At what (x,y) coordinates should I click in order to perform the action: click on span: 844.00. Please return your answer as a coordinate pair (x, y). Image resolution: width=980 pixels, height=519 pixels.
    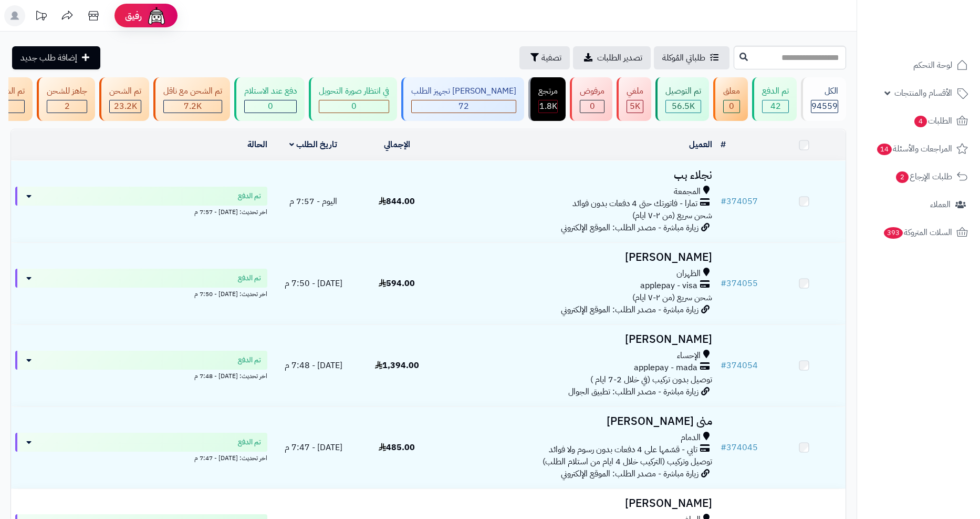
    Looking at the image, I should click on (397, 202).